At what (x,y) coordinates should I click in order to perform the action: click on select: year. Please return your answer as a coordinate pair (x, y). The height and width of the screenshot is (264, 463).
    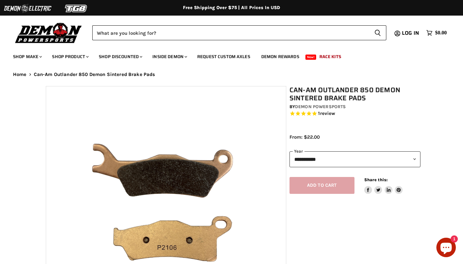
    Looking at the image, I should click on (355, 159).